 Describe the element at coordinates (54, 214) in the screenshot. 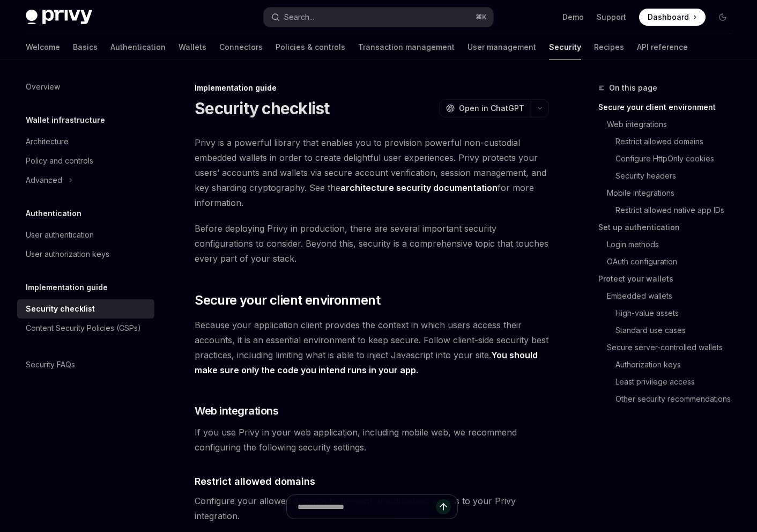

I see `h5: Authentication` at that location.